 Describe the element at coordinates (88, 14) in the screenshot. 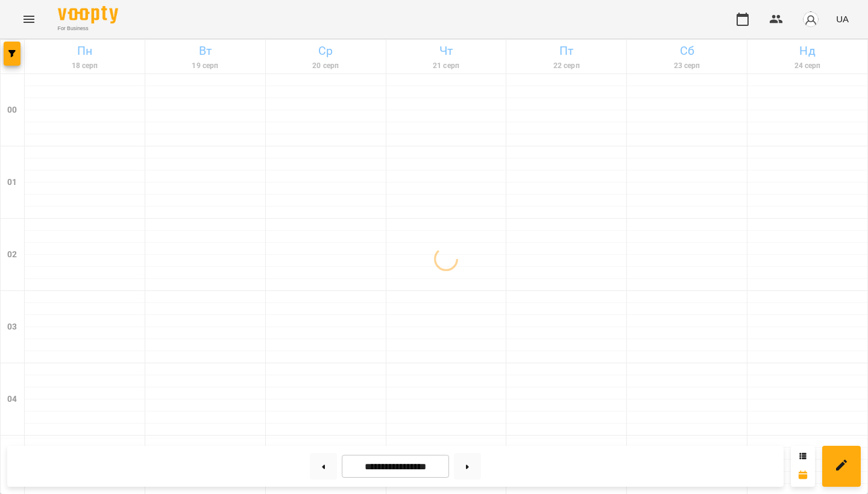

I see `img: Voopty Logo` at that location.